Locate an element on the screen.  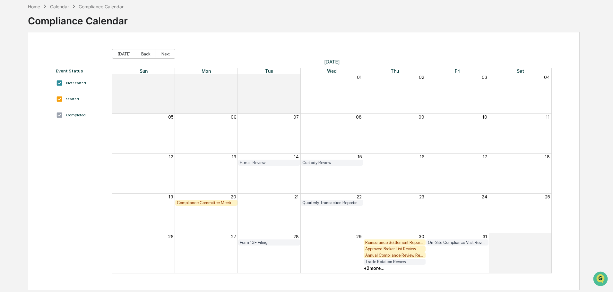
button: 10 is located at coordinates (485, 117).